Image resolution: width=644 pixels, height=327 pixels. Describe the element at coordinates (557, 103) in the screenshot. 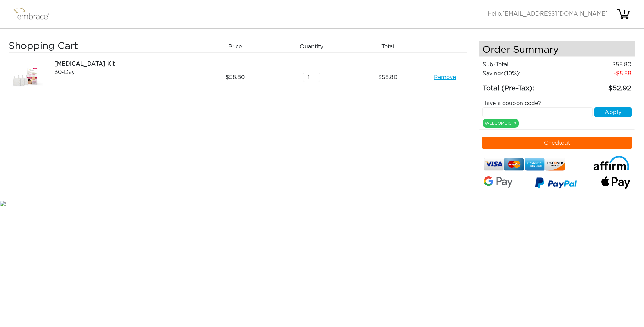

I see `div: Have a coupon code?` at that location.